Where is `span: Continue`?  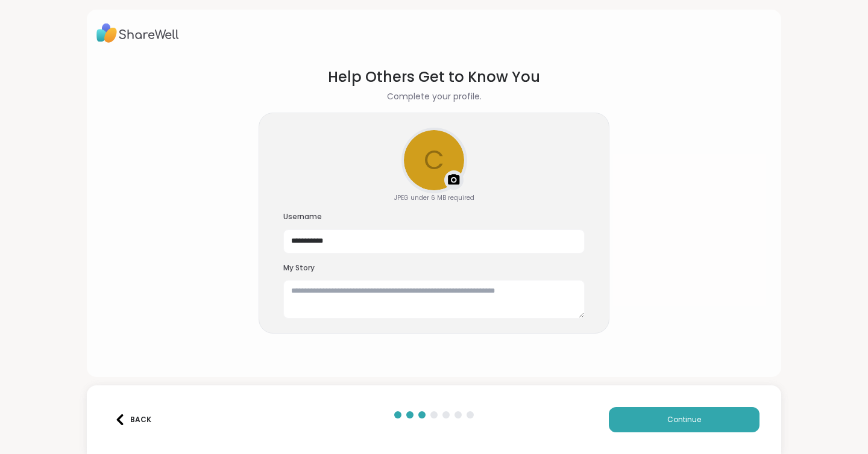 span: Continue is located at coordinates (684, 419).